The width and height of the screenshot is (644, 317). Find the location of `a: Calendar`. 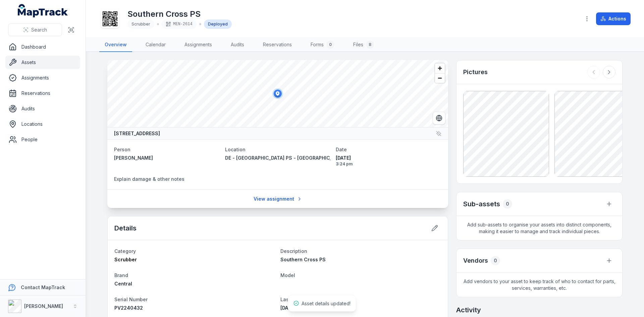

a: Calendar is located at coordinates (155, 45).